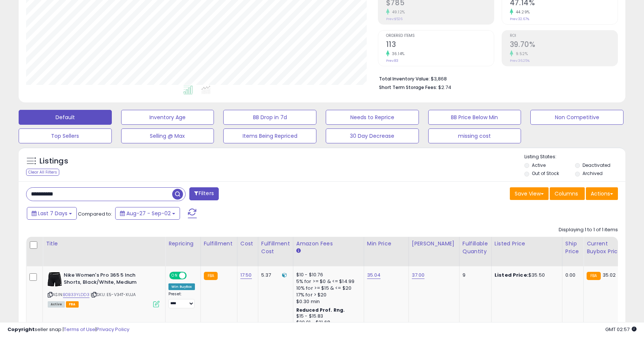 The width and height of the screenshot is (644, 337). Describe the element at coordinates (327, 322) in the screenshot. I see `div: $20.01 - $21.68` at that location.